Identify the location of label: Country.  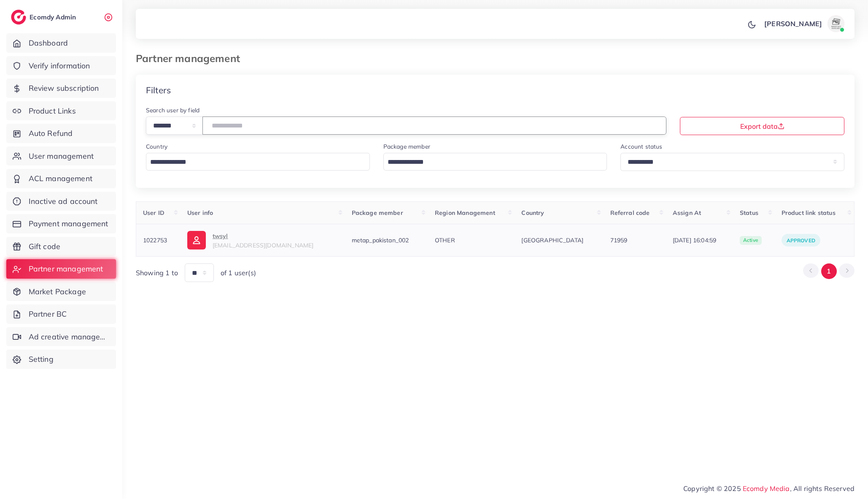
(157, 146).